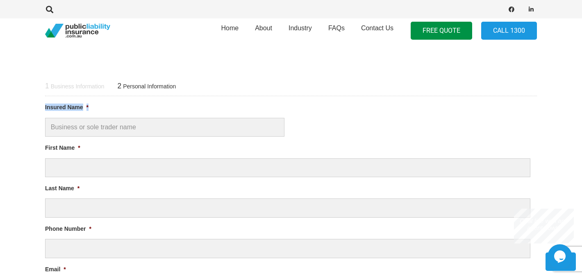 The image size is (582, 277). What do you see at coordinates (560, 262) in the screenshot?
I see `a: Back to top` at bounding box center [560, 262].